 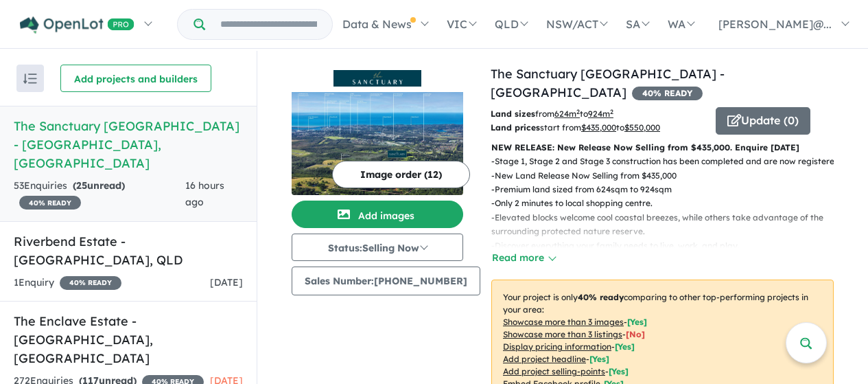 I want to click on strong: ( unread), so click(x=99, y=186).